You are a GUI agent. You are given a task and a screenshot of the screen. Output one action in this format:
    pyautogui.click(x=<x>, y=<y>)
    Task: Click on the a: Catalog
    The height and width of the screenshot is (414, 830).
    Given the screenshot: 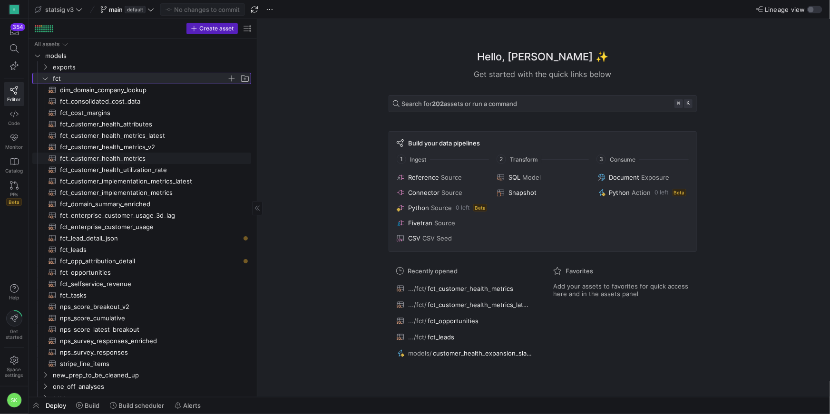 What is the action you would take?
    pyautogui.click(x=14, y=165)
    